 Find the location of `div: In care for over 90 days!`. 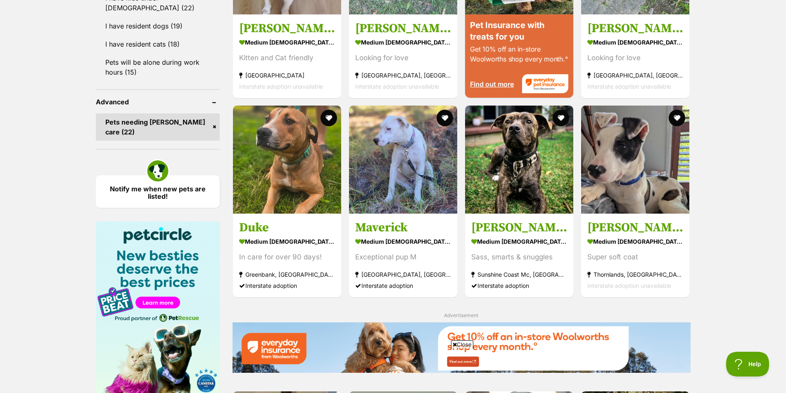

div: In care for over 90 days! is located at coordinates (287, 257).